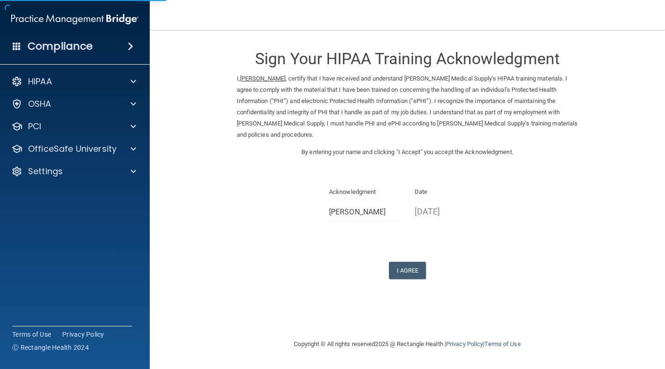  Describe the element at coordinates (408, 58) in the screenshot. I see `h3: Sign Your HIPAA Training Acknowledgment` at that location.